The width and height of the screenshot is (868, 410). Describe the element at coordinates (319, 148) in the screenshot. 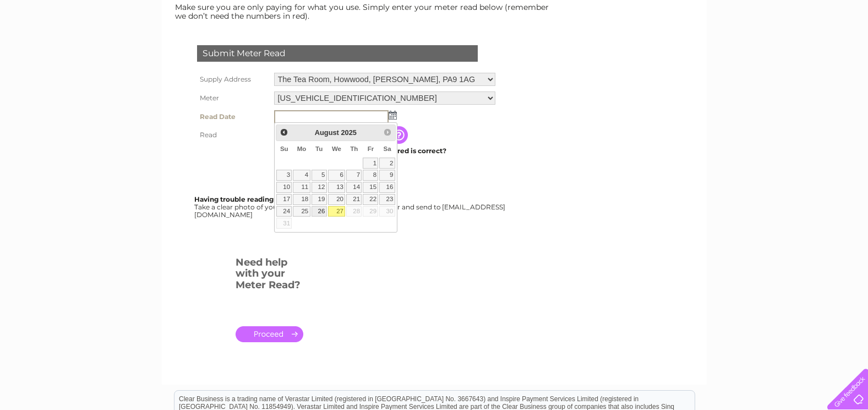

I see `span: Tuesday` at that location.